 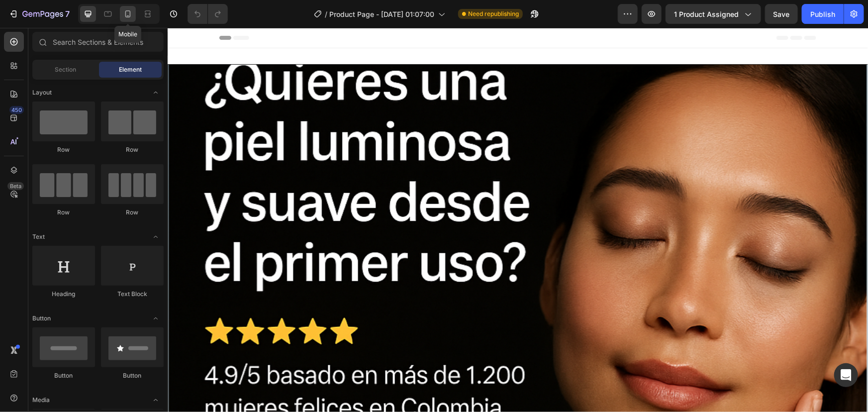 What do you see at coordinates (16, 186) in the screenshot?
I see `div: Beta` at bounding box center [16, 186].